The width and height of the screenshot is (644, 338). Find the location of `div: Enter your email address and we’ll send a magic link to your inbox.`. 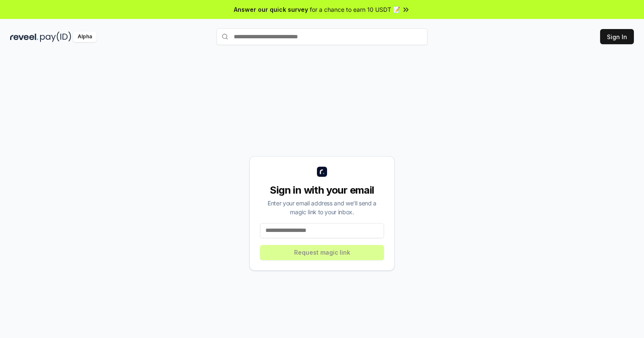

div: Enter your email address and we’ll send a magic link to your inbox. is located at coordinates (322, 207).